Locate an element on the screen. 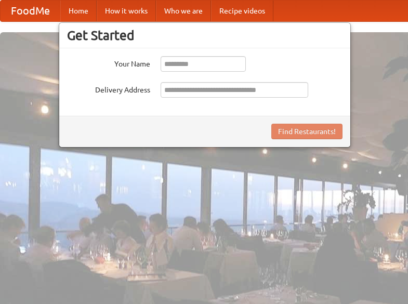  label: Delivery Address is located at coordinates (109, 88).